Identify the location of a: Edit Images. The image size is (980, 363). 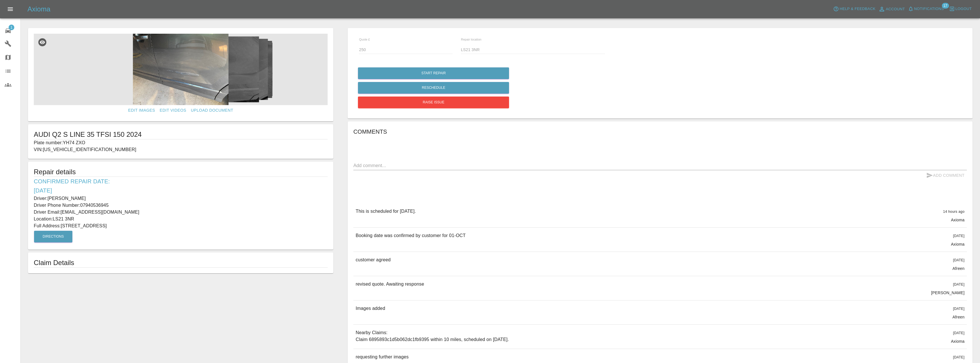
(142, 110).